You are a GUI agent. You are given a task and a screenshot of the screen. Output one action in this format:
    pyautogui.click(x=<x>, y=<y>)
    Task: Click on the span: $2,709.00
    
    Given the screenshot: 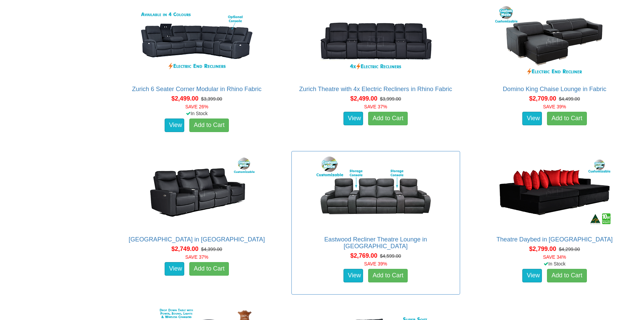 What is the action you would take?
    pyautogui.click(x=543, y=99)
    